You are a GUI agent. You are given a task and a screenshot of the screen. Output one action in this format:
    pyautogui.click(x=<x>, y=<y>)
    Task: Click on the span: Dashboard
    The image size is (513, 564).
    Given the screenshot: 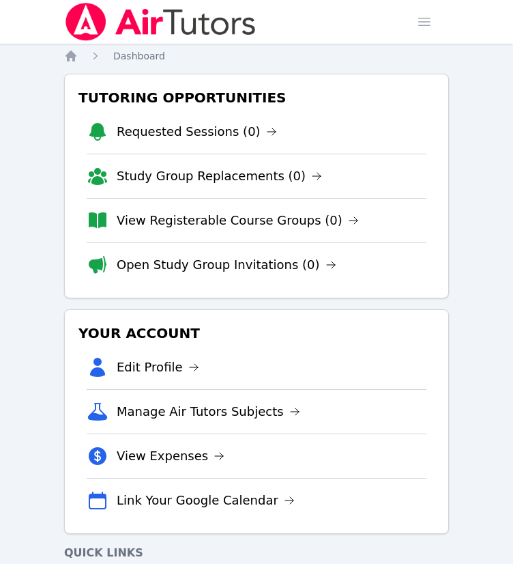 What is the action you would take?
    pyautogui.click(x=139, y=56)
    